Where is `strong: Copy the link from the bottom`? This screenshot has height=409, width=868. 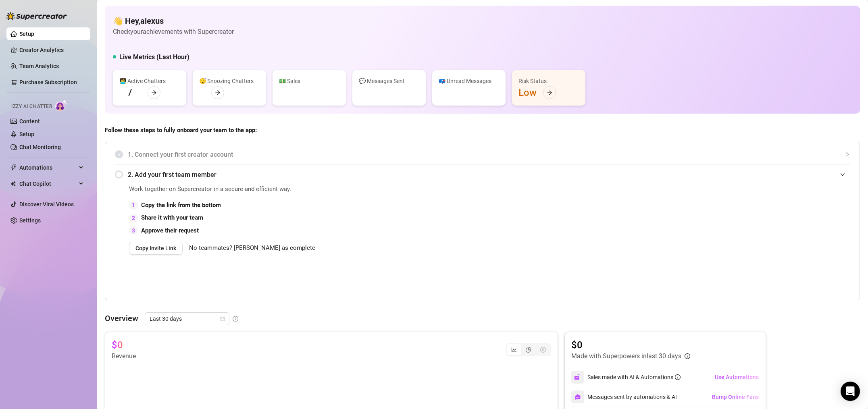 strong: Copy the link from the bottom is located at coordinates (181, 205).